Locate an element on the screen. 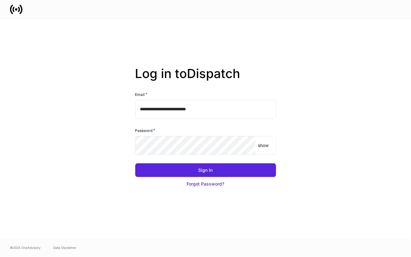 The image size is (411, 257). div: Forgot Password? is located at coordinates (206, 184).